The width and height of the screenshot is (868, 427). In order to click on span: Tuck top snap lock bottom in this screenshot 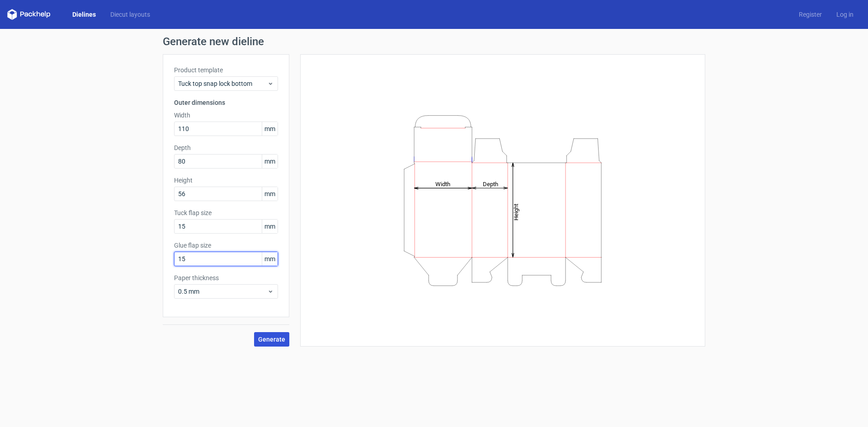, I will do `click(222, 84)`.